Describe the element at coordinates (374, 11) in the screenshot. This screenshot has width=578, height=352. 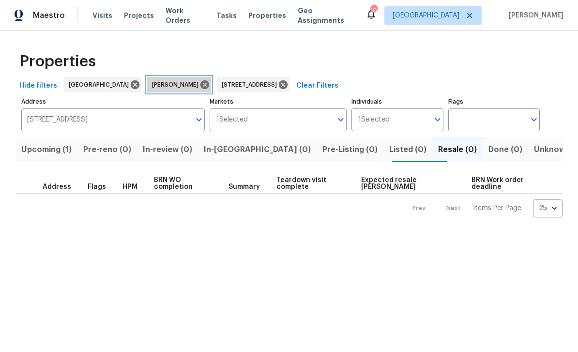
I see `div: 104` at that location.